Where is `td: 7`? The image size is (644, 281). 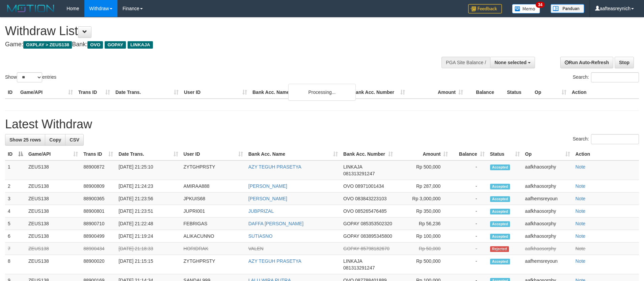
td: 7 is located at coordinates (15, 249).